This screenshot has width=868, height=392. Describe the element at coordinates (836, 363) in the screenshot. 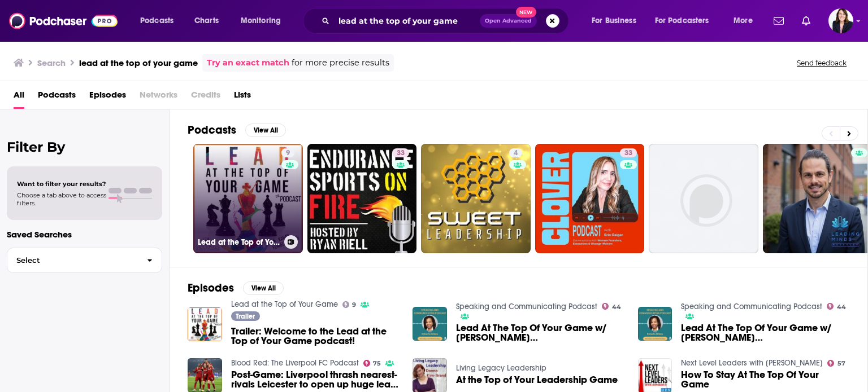

I see `a: 57` at that location.